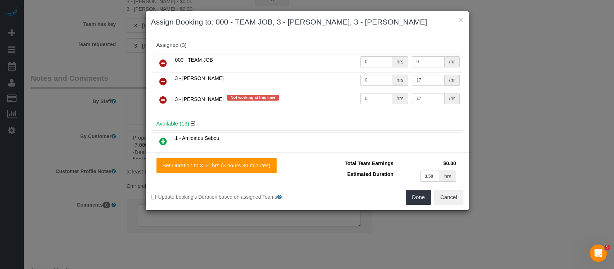 The height and width of the screenshot is (269, 614). I want to click on h4: Available (13), so click(307, 123).